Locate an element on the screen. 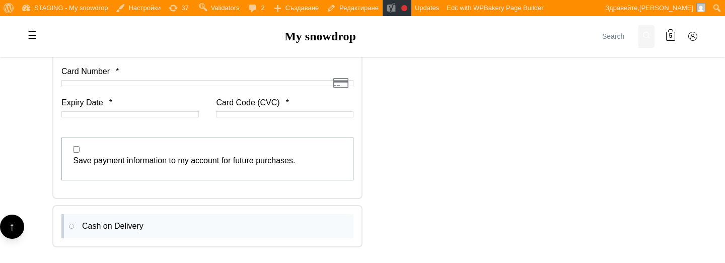 Image resolution: width=725 pixels, height=263 pixels. label: Save payment information to my account for future purchases. is located at coordinates (207, 161).